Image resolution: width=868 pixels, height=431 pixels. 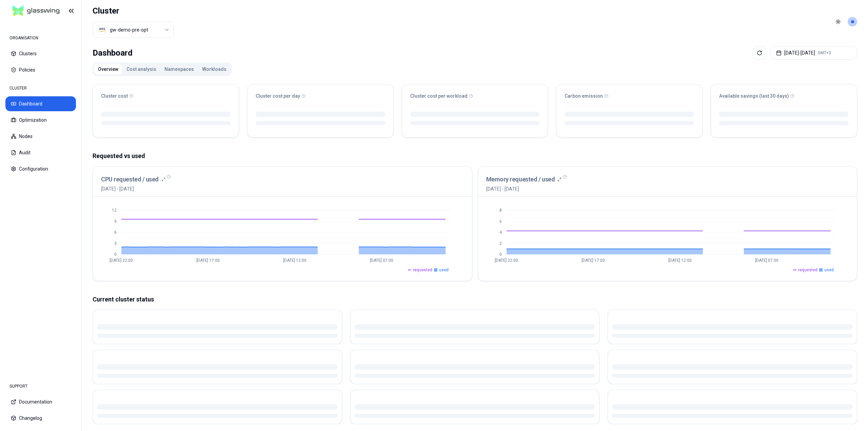 I want to click on h3: CPU requested / used, so click(x=130, y=180).